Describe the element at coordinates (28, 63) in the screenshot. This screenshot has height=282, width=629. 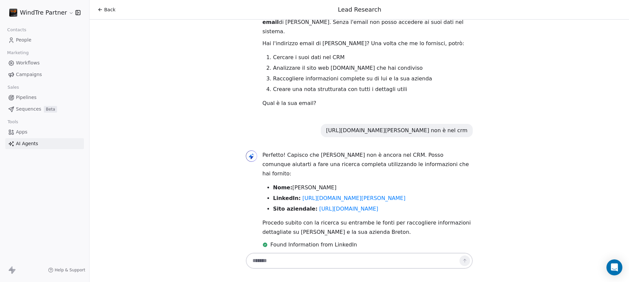
I see `span: Workflows` at that location.